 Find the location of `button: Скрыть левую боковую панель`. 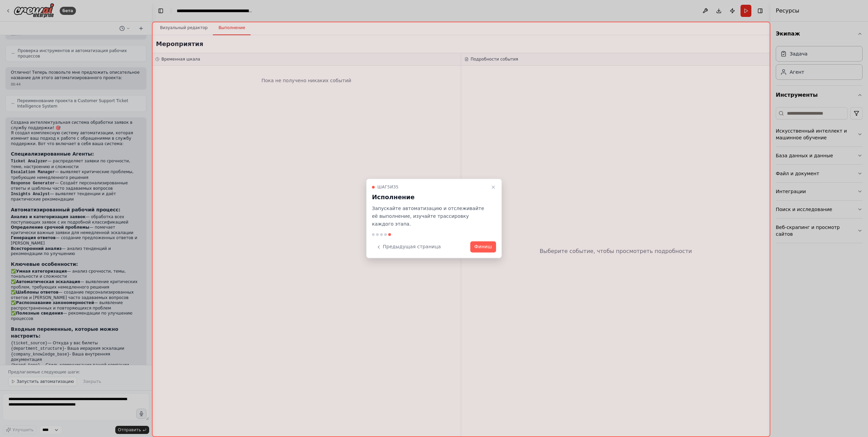

button: Скрыть левую боковую панель is located at coordinates (161, 11).